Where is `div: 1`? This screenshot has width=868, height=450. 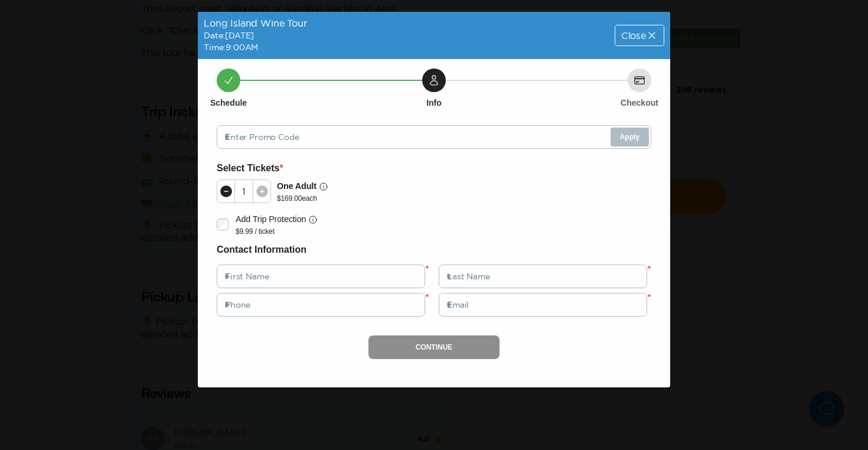 div: 1 is located at coordinates (244, 191).